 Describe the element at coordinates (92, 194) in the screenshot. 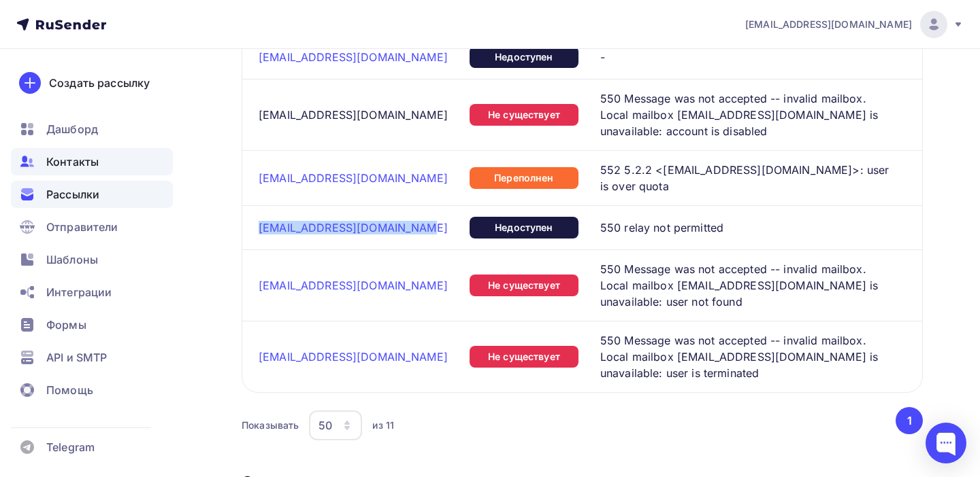

I see `a: Рассылки` at that location.